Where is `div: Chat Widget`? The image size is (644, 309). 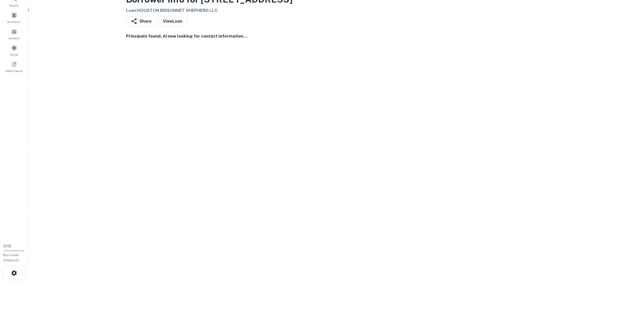
div: Chat Widget is located at coordinates (630, 278).